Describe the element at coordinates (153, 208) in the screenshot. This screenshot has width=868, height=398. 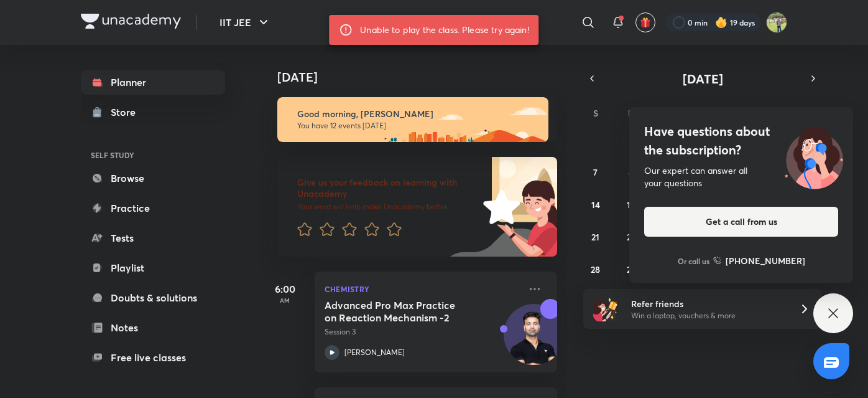
I see `a: Practice` at that location.